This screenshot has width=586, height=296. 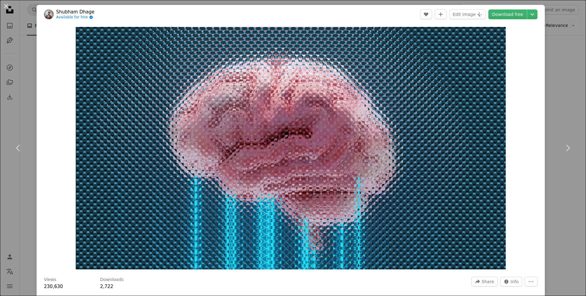 I want to click on button: Choose download size, so click(x=533, y=14).